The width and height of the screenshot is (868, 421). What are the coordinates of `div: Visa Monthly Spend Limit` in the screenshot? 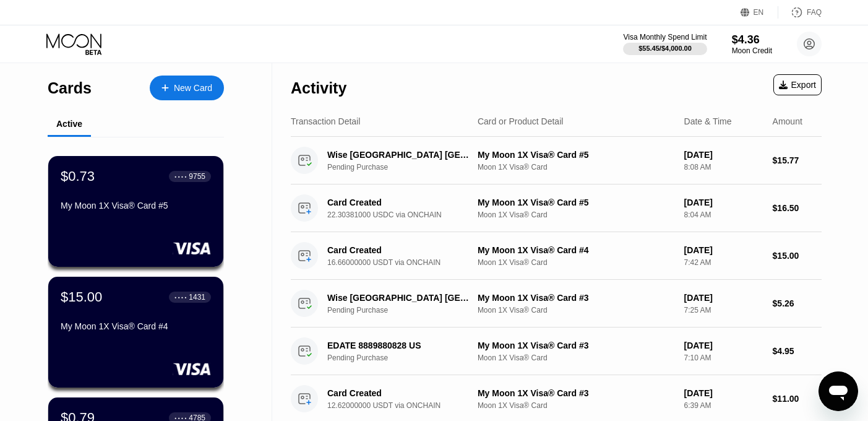 It's located at (664, 37).